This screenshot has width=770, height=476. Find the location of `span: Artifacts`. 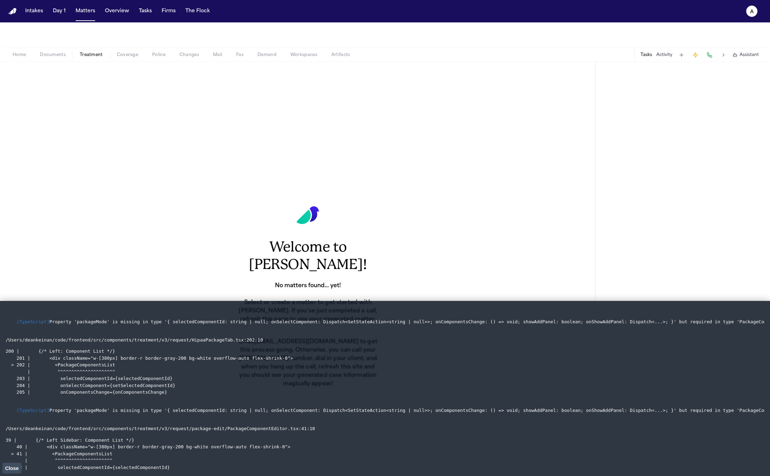

span: Artifacts is located at coordinates (341, 55).